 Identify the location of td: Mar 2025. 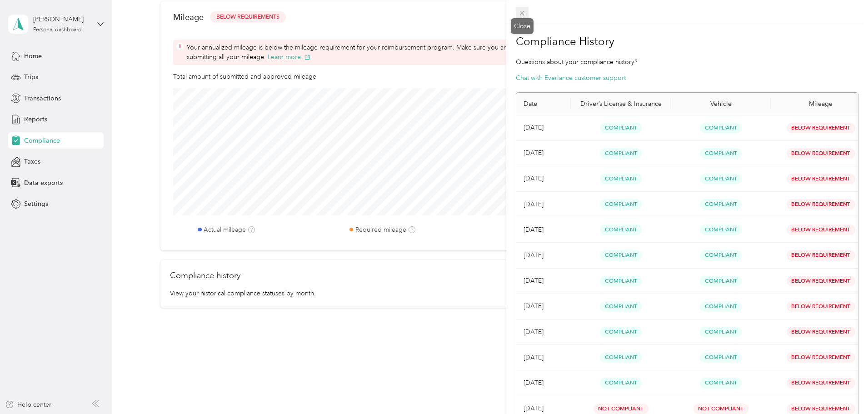
(544, 282).